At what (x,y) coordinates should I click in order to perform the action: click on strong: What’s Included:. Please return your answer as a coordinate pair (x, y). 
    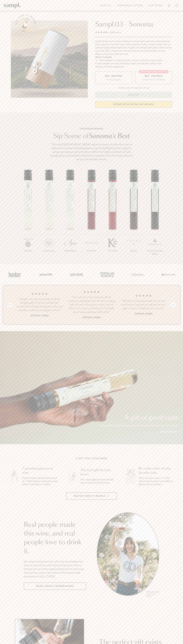
    Looking at the image, I should click on (103, 57).